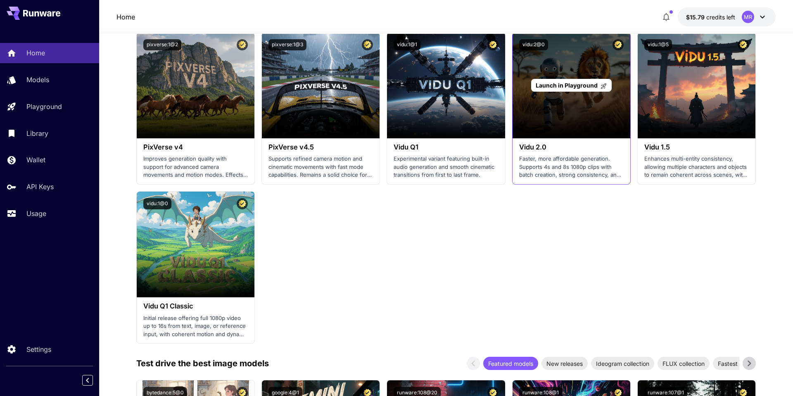  Describe the element at coordinates (195, 167) in the screenshot. I see `p: Improves generation quality with support for advanced camera movements and motion modes. Effects ...` at that location.